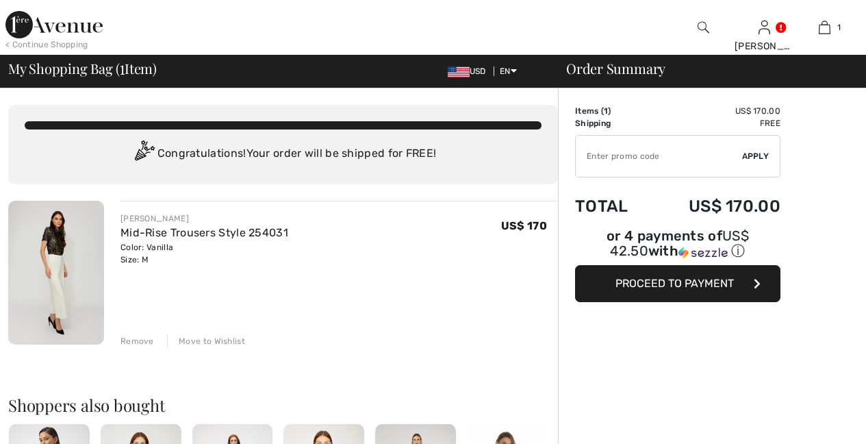 Image resolution: width=866 pixels, height=444 pixels. I want to click on input: Promo code, so click(659, 156).